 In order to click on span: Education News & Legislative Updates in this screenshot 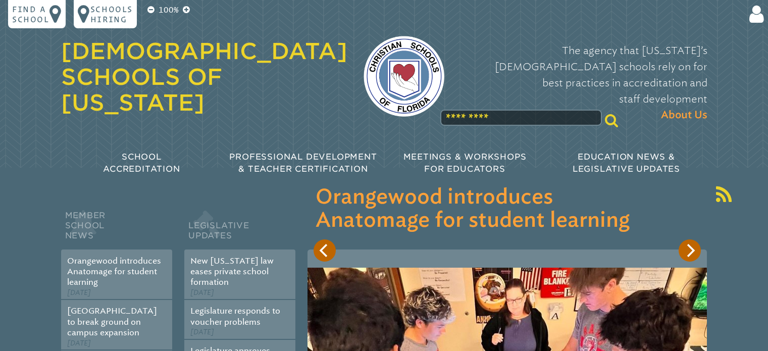, I will do `click(626, 163)`.